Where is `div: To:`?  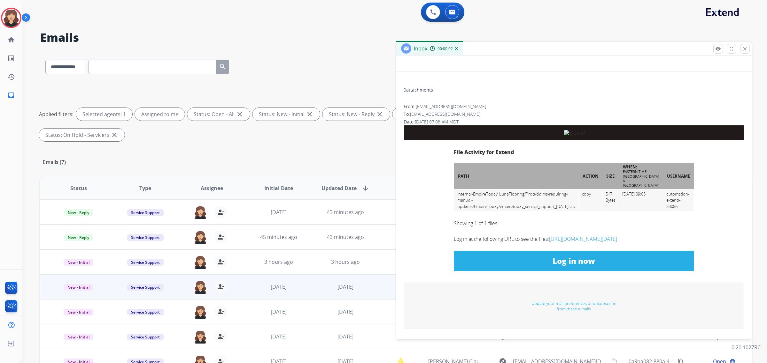 div: To: is located at coordinates (573, 114).